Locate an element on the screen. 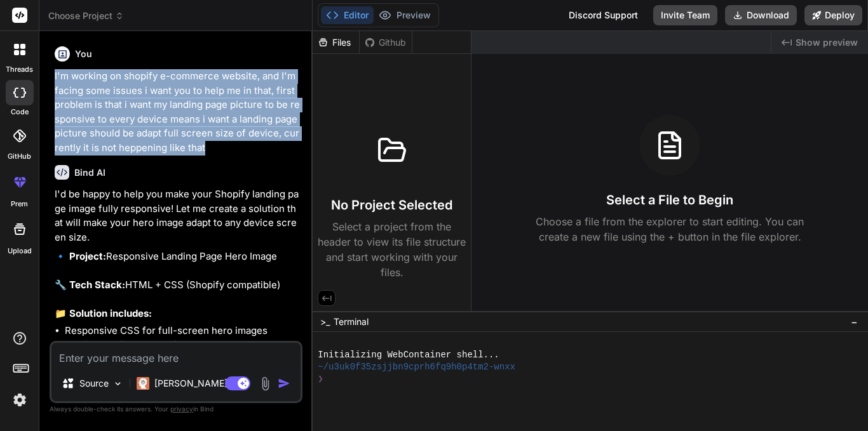 This screenshot has height=431, width=868. span: ~/u3uk0f35zsjjbn9cprh6fq9h0p4tm2-wnxx is located at coordinates (416, 367).